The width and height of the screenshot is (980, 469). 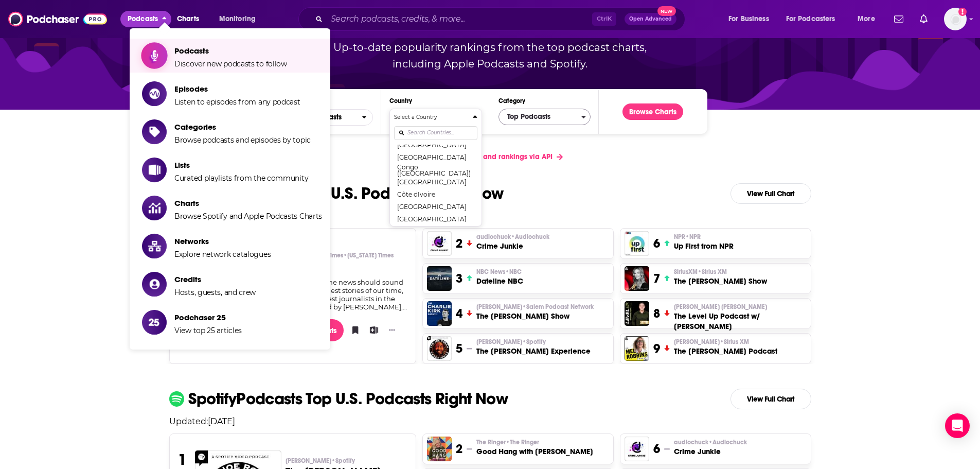 I want to click on h3: 8, so click(x=656, y=314).